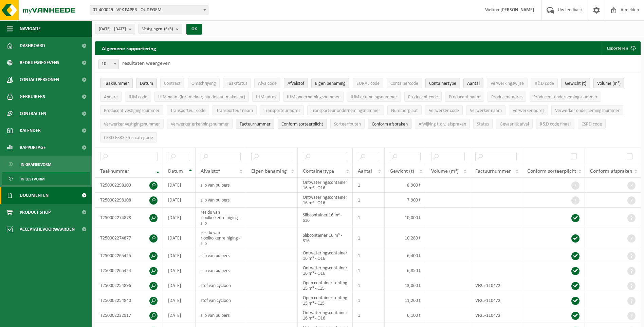 This screenshot has width=644, height=327. Describe the element at coordinates (404, 83) in the screenshot. I see `span: Containercode` at that location.